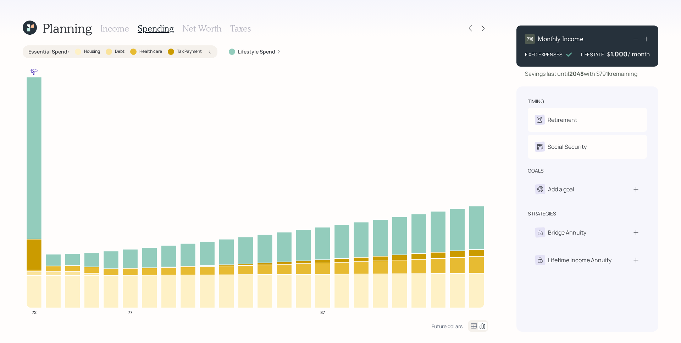  What do you see at coordinates (560, 39) in the screenshot?
I see `h4: Monthly Income` at bounding box center [560, 39].